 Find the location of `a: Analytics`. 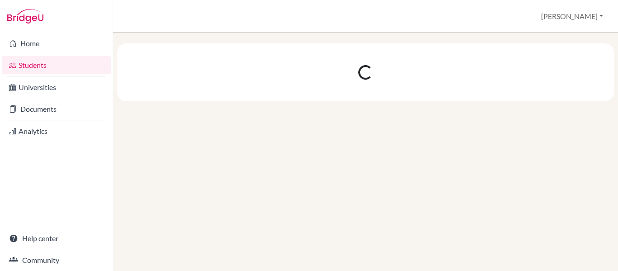

a: Analytics is located at coordinates (56, 131).